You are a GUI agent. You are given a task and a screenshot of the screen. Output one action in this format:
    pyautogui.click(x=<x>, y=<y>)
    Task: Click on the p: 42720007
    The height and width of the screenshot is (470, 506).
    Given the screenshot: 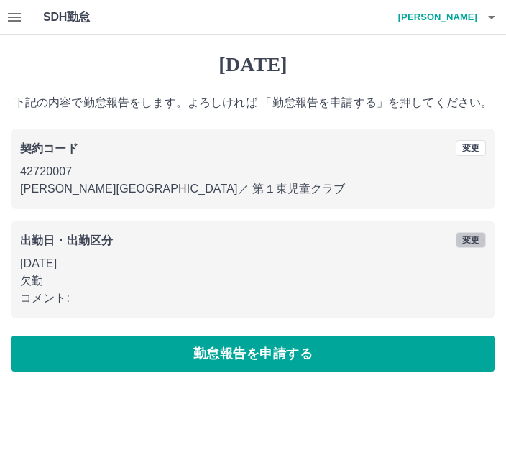 What is the action you would take?
    pyautogui.click(x=253, y=172)
    